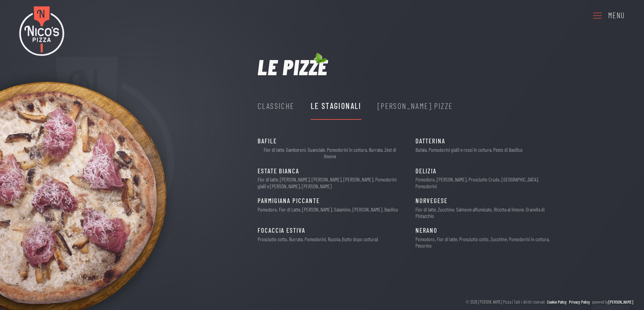 The width and height of the screenshot is (644, 310). What do you see at coordinates (281, 231) in the screenshot?
I see `span: FOCACCIA ESTIVA` at bounding box center [281, 231].